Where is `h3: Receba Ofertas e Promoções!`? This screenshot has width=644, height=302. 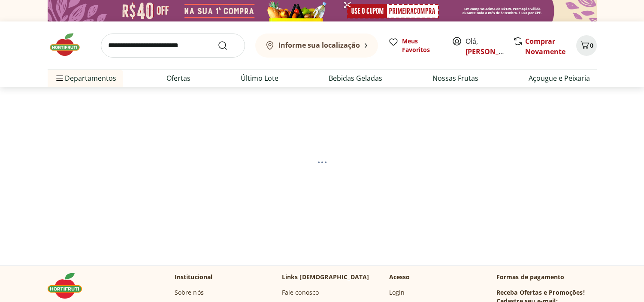 h3: Receba Ofertas e Promoções! is located at coordinates (540, 292).